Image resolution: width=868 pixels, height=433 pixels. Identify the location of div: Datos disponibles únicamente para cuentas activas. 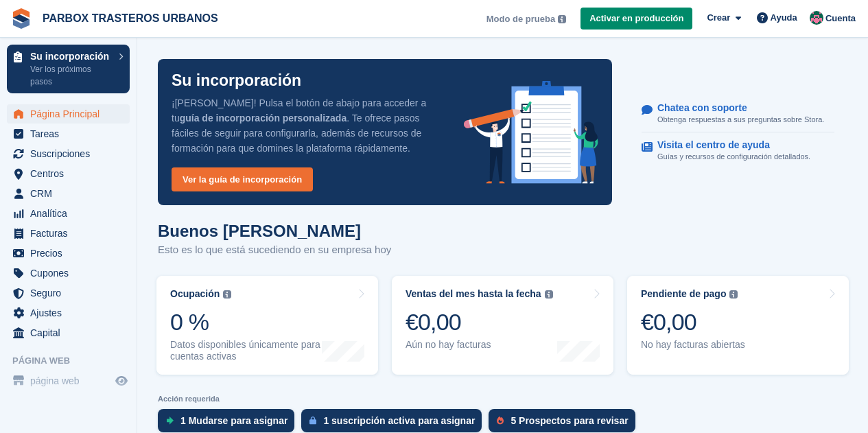
(246, 351).